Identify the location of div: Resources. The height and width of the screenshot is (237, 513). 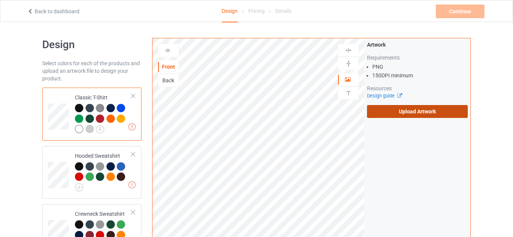
(417, 89).